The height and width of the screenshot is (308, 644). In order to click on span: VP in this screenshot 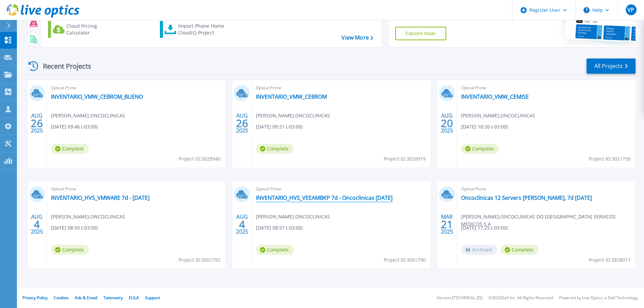, I will do `click(630, 10)`.